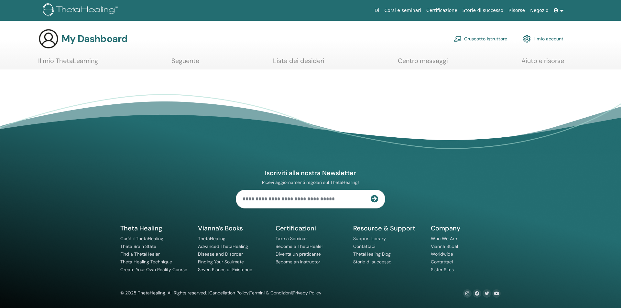 Image resolution: width=621 pixels, height=308 pixels. I want to click on a: Diventa un praticante, so click(298, 254).